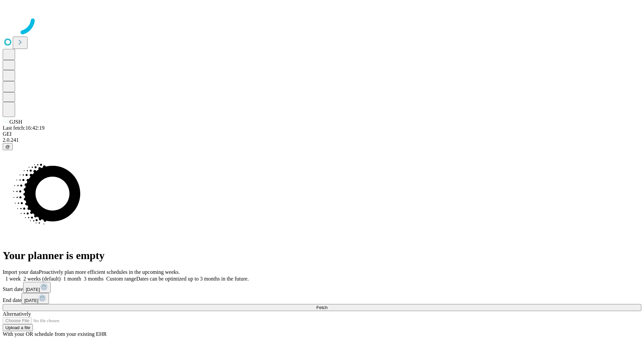 This screenshot has width=644, height=362. What do you see at coordinates (54, 334) in the screenshot?
I see `span: With your OR schedule from your existing EHR` at bounding box center [54, 334].